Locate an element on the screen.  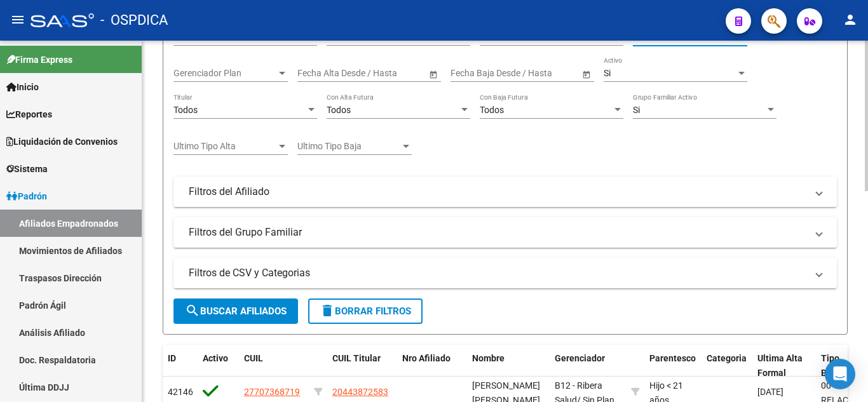
datatable-header-cell: Activo is located at coordinates (218, 366).